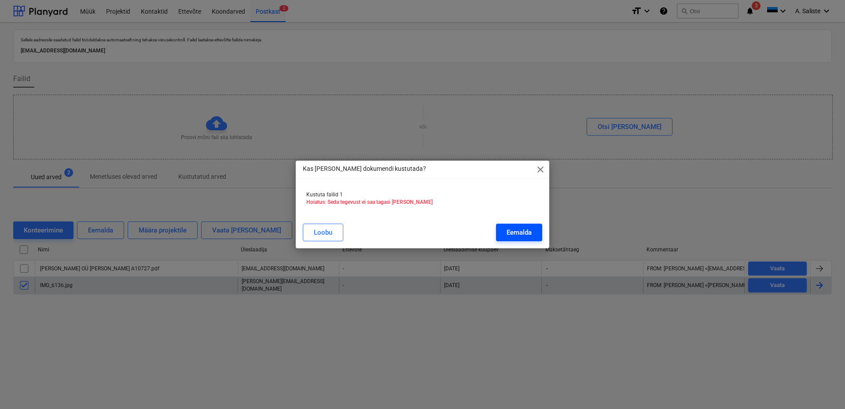 This screenshot has width=845, height=409. What do you see at coordinates (519, 232) in the screenshot?
I see `div: Eemalda` at bounding box center [519, 232].